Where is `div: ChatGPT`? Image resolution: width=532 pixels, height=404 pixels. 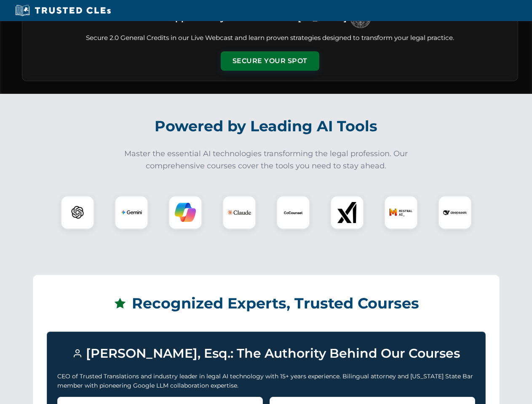 div: ChatGPT is located at coordinates (78, 213).